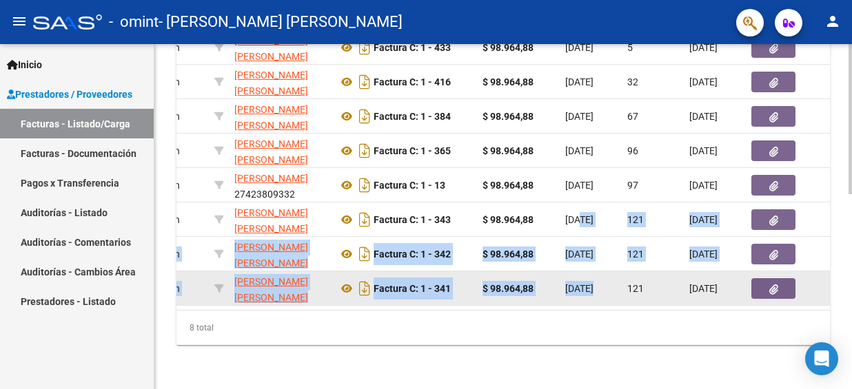  Describe the element at coordinates (412, 48) in the screenshot. I see `strong: Factura C: 1 - 433` at that location.